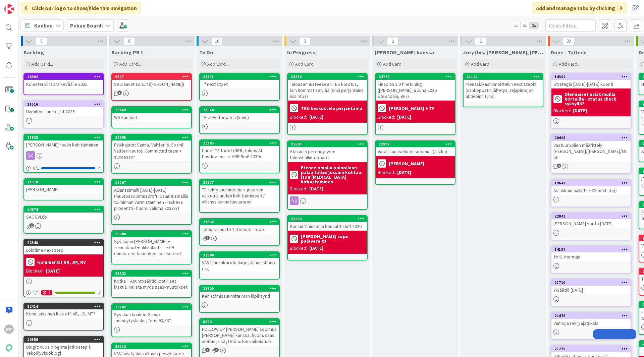 This screenshot has width=644, height=357. I want to click on div: 1on1 memoja, so click(590, 257).